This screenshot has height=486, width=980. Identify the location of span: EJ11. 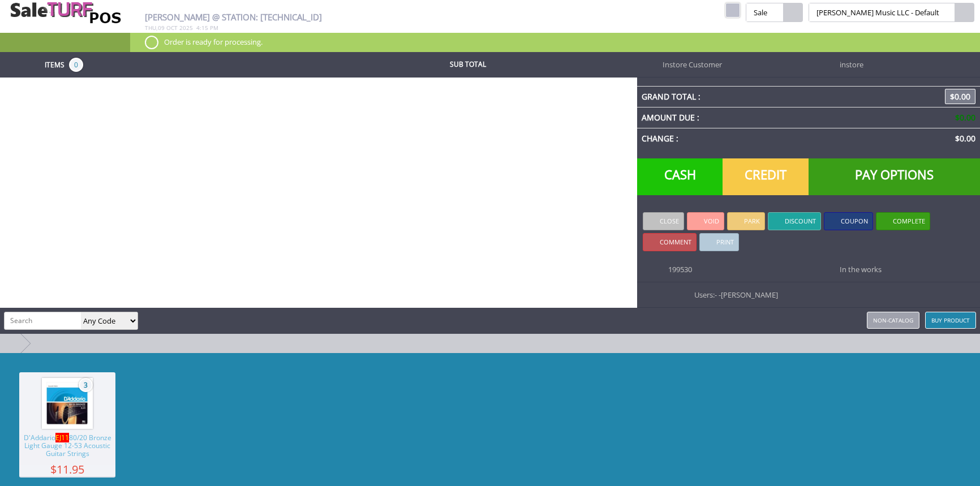
(62, 438).